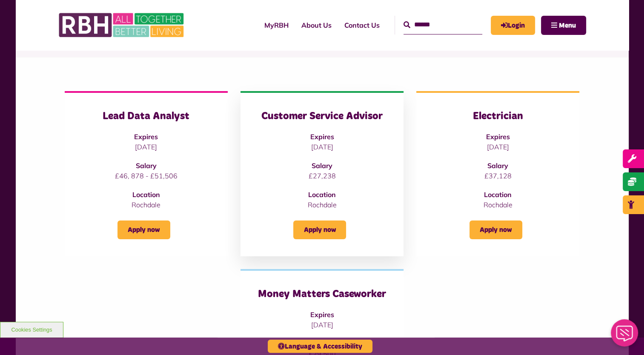  What do you see at coordinates (322, 176) in the screenshot?
I see `p: £27,238` at bounding box center [322, 176].